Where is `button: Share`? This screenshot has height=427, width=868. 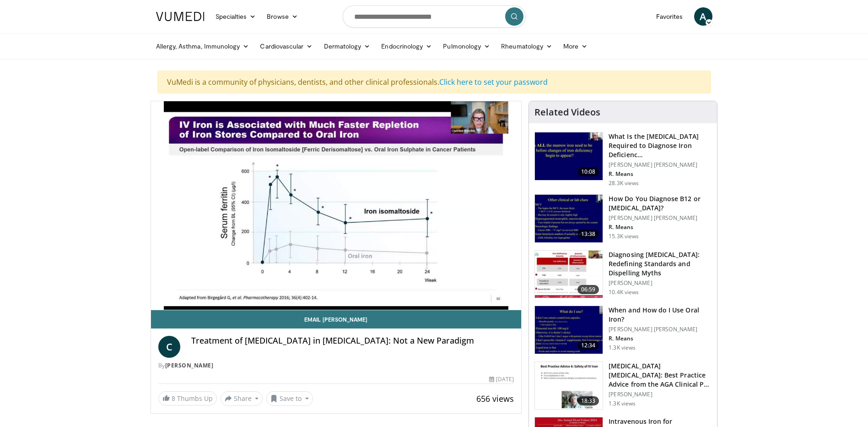
button: Share is located at coordinates (242, 398).